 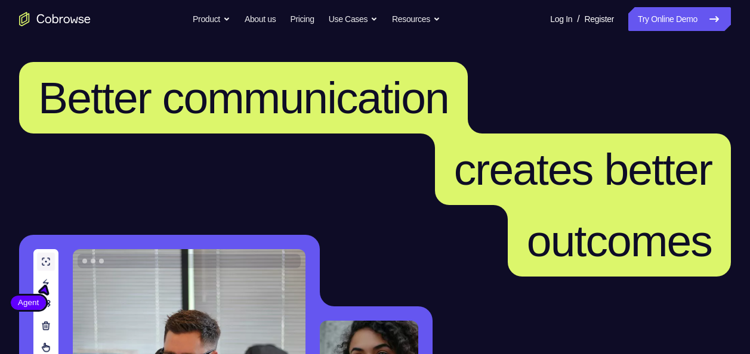 I want to click on a: Pricing, so click(x=302, y=19).